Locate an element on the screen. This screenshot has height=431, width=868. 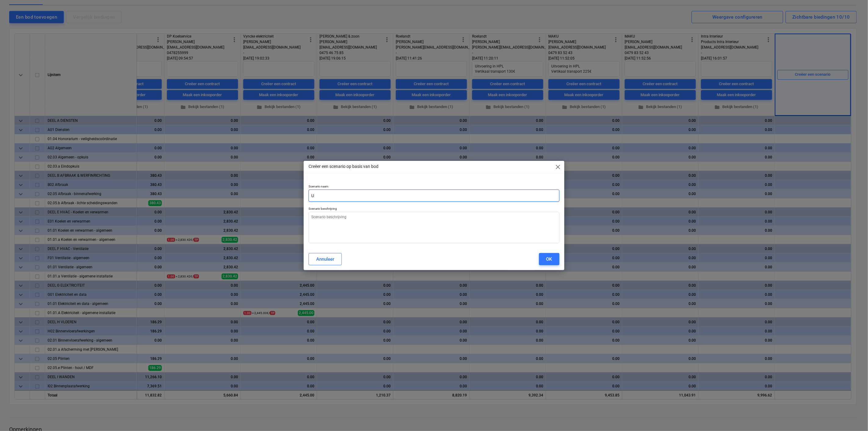
div: OK is located at coordinates (549, 259).